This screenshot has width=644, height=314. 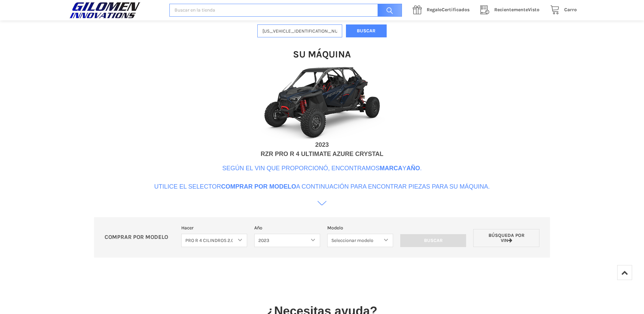 What do you see at coordinates (366, 31) in the screenshot?
I see `button: Buscar` at bounding box center [366, 31].